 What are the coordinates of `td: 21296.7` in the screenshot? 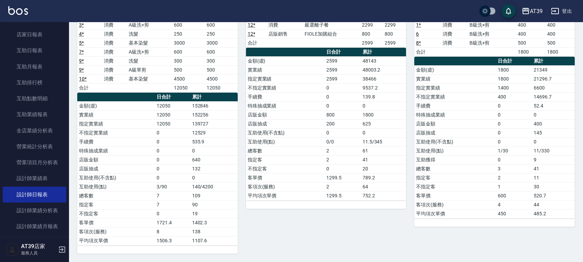 It's located at (554, 79).